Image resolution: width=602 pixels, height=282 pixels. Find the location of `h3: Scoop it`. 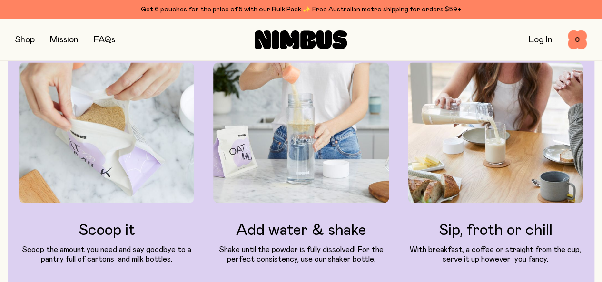

h3: Scoop it is located at coordinates (107, 231).